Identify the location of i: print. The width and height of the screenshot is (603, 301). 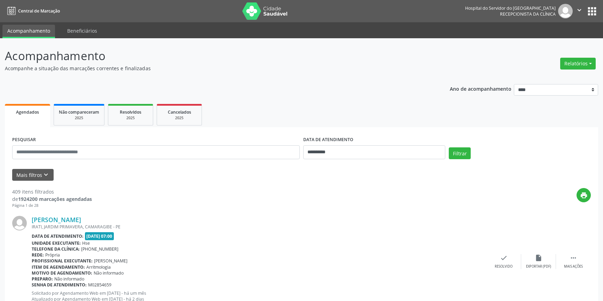
(584, 196).